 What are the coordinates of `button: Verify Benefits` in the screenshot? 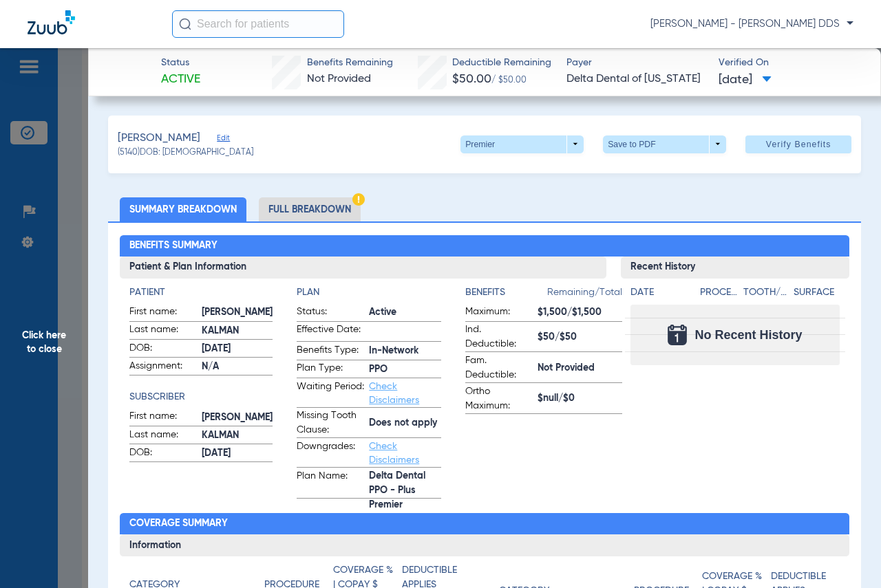 It's located at (798, 145).